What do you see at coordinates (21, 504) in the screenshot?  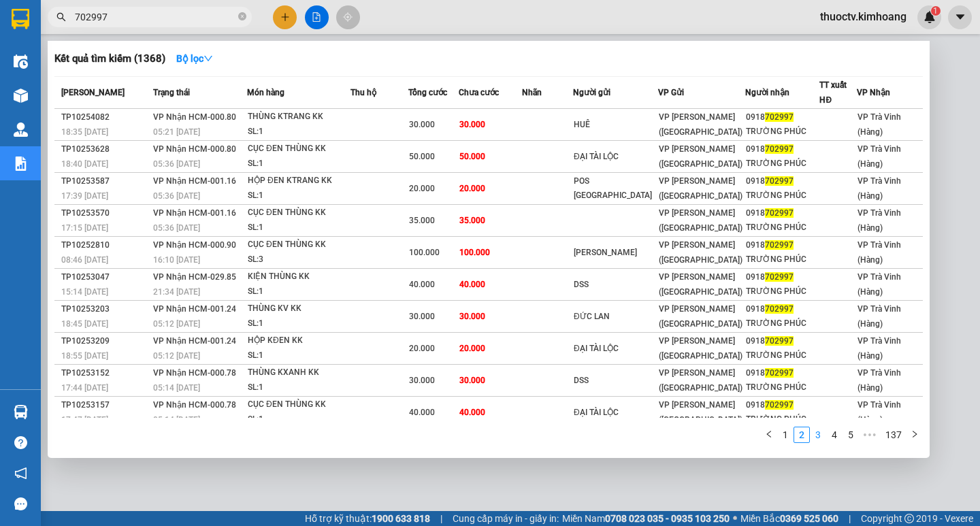 I see `span: message` at bounding box center [21, 504].